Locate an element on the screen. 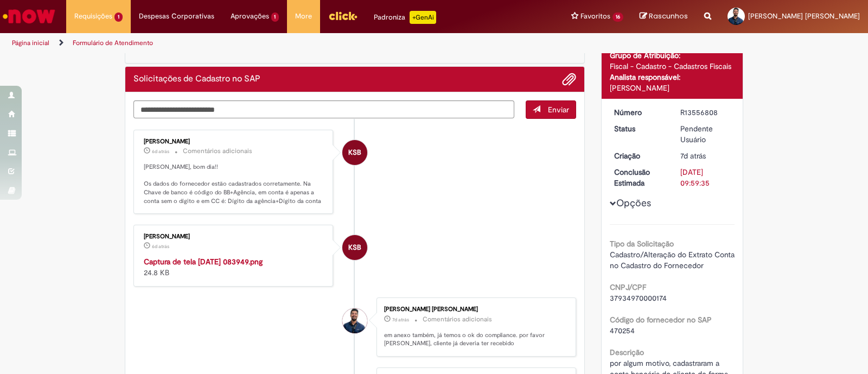 The width and height of the screenshot is (868, 374). div: 22/09/2025 17:59:31 is located at coordinates (705, 156).